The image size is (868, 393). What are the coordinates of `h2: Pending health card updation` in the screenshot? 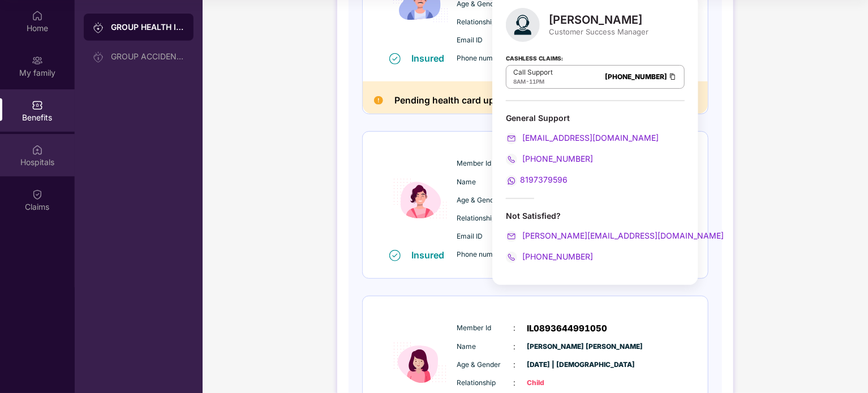 It's located at (458, 100).